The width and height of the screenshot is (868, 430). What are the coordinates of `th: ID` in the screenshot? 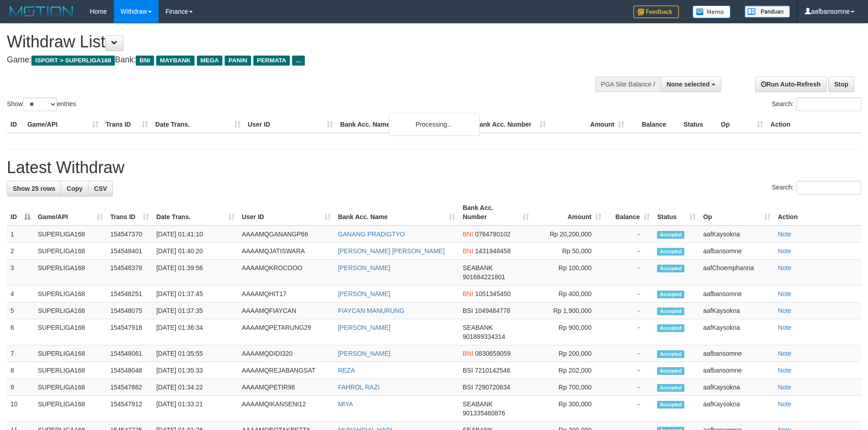 It's located at (15, 124).